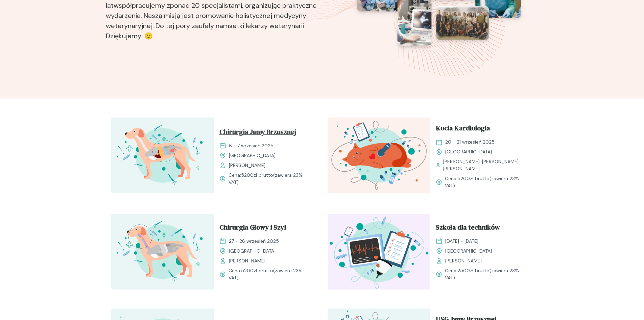 The image size is (644, 320). I want to click on span: Szkoła dla techników, so click(468, 229).